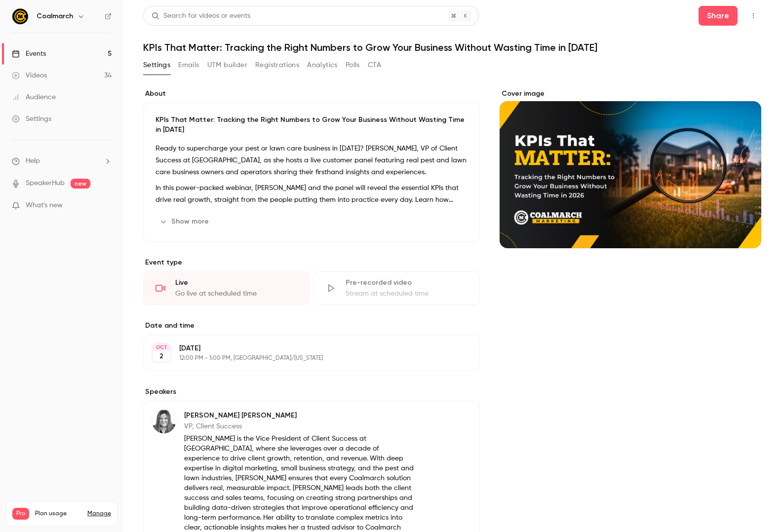 This screenshot has width=781, height=532. What do you see at coordinates (374, 65) in the screenshot?
I see `button: CTA` at bounding box center [374, 65].